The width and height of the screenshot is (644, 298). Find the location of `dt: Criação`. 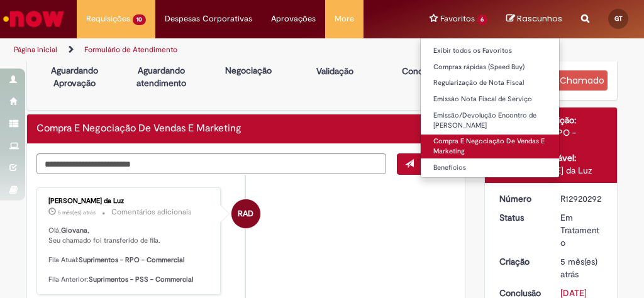

dt: Criação is located at coordinates (521, 262).